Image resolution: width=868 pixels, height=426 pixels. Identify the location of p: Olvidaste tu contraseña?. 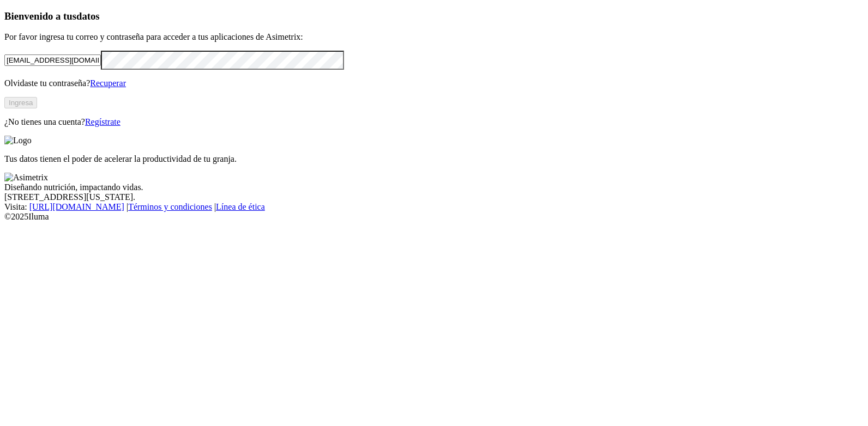
(434, 83).